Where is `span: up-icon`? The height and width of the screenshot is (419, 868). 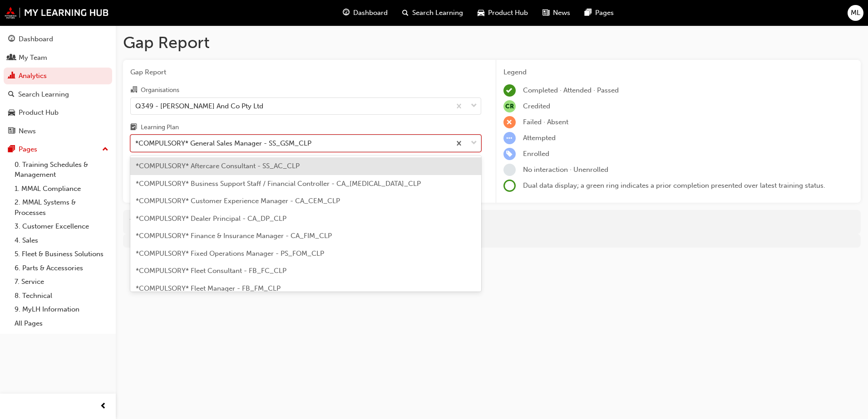 span: up-icon is located at coordinates (106, 149).